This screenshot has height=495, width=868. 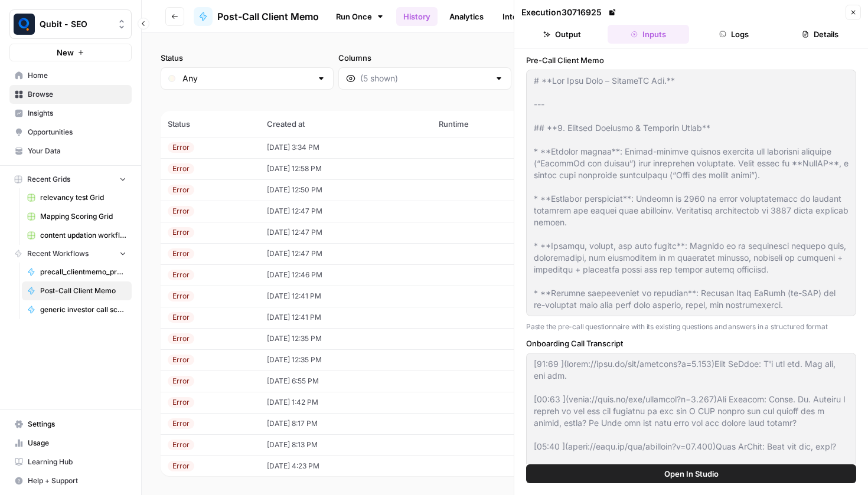 What do you see at coordinates (562, 34) in the screenshot?
I see `button: Output` at bounding box center [562, 34].